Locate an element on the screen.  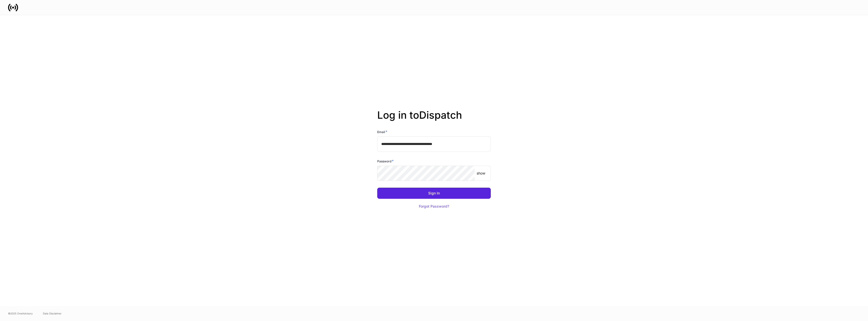
div: Sign In is located at coordinates (434, 193).